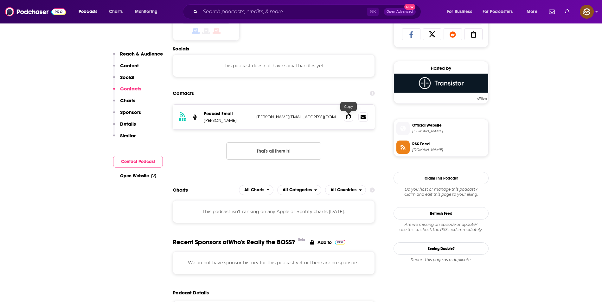 The image size is (602, 302). Describe the element at coordinates (441, 83) in the screenshot. I see `img: Transistor` at that location.